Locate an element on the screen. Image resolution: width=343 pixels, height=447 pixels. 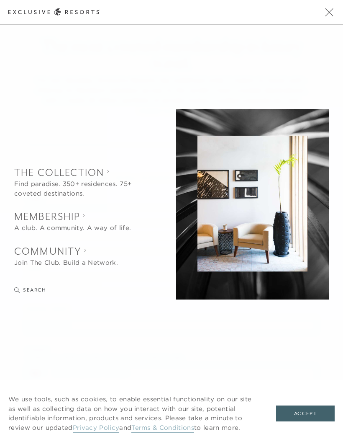
button: Show The Collection sub-navigation is located at coordinates (79, 182).